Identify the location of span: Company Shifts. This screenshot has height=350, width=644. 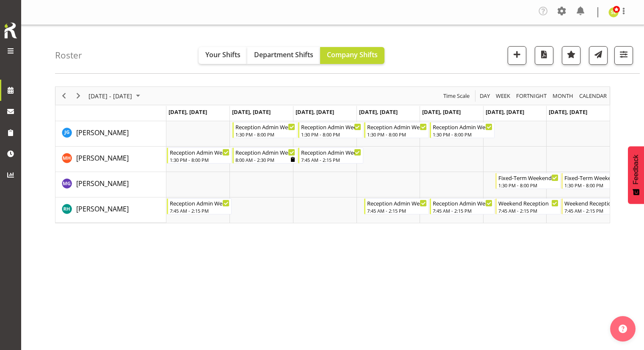
(352, 55).